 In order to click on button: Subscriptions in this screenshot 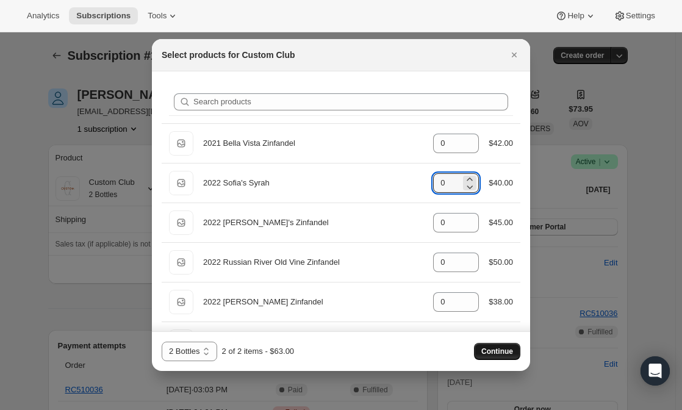, I will do `click(103, 16)`.